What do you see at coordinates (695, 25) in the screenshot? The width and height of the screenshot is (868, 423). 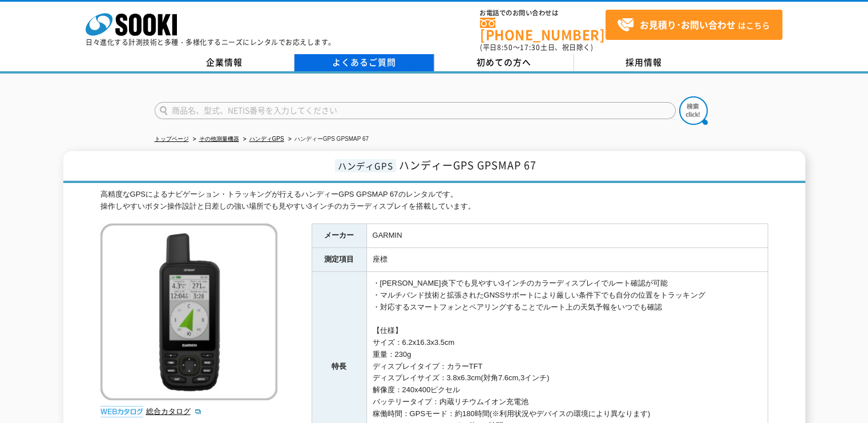 I see `a: お見積り･お問い合わせはこちら` at bounding box center [695, 25].